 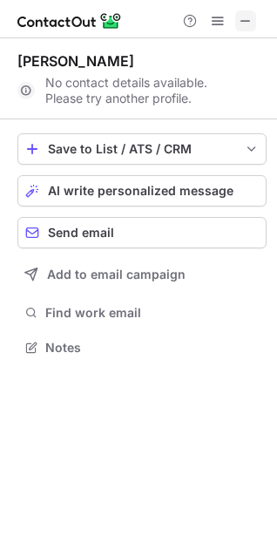 I want to click on span: AI write personalized message, so click(x=140, y=191).